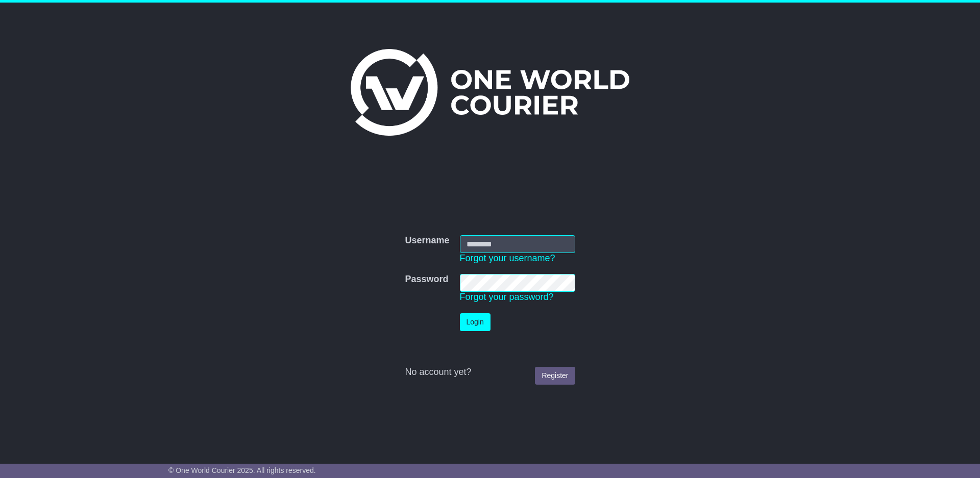 This screenshot has width=980, height=478. I want to click on a: Register, so click(555, 375).